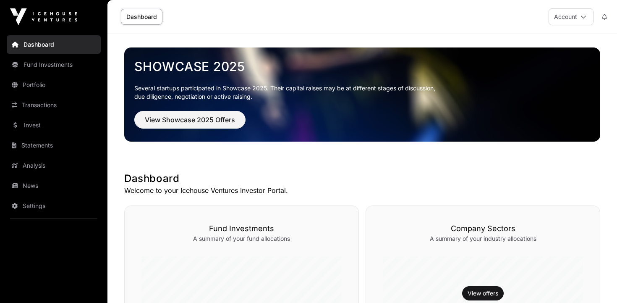 This screenshot has height=303, width=617. Describe the element at coordinates (362, 92) in the screenshot. I see `p: Several startups participated in Showcase 2025. Their capital raises may be at different stages o...` at that location.